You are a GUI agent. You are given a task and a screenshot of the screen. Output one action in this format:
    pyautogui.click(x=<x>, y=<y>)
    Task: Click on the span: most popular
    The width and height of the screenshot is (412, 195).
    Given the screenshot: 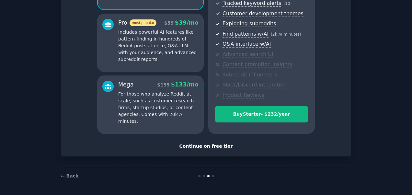 What is the action you would take?
    pyautogui.click(x=143, y=23)
    